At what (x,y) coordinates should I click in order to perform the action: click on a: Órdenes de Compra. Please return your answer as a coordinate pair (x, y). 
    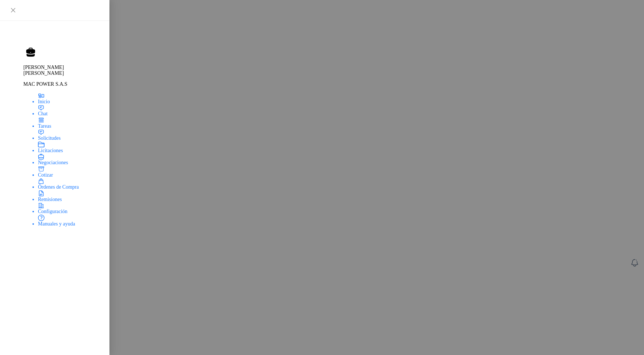
    Looking at the image, I should click on (69, 184).